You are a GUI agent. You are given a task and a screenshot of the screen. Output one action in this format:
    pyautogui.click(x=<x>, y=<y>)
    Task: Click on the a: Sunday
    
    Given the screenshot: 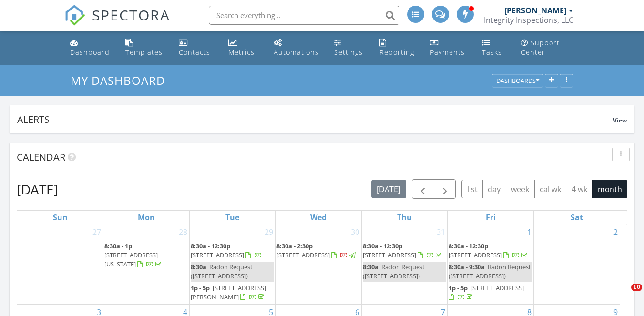 What is the action you would take?
    pyautogui.click(x=60, y=217)
    